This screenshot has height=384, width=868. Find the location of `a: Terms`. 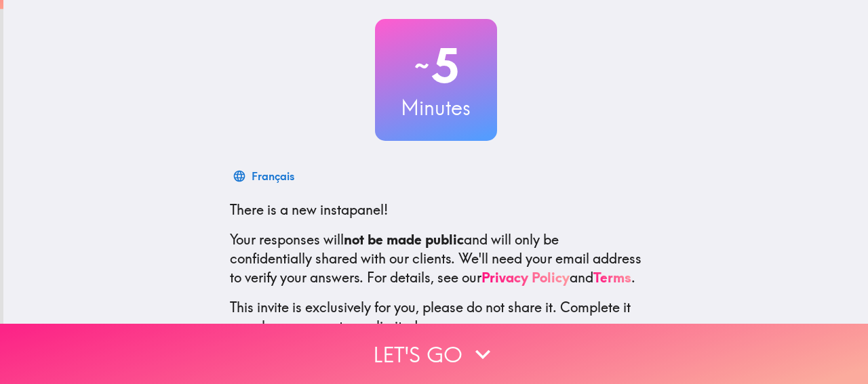

a: Terms is located at coordinates (612, 278).